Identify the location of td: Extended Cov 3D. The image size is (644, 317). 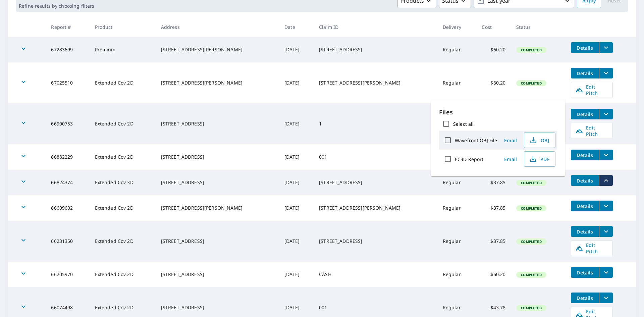
(123, 183).